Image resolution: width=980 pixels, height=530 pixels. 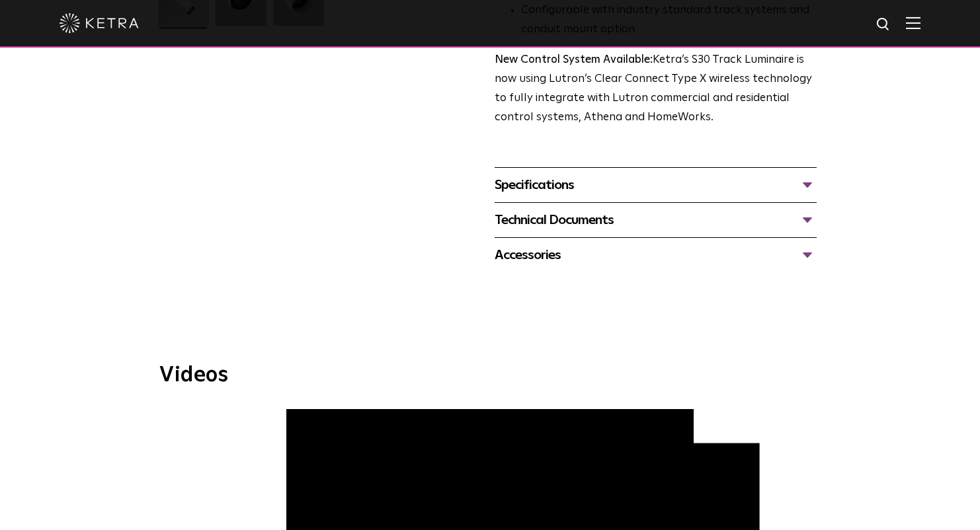 I want to click on strong: New Control System Available:, so click(x=573, y=59).